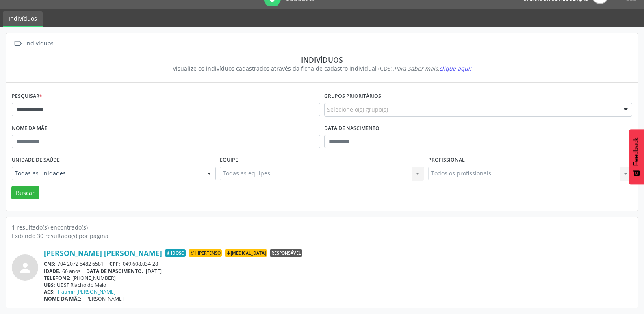 This screenshot has width=644, height=314. Describe the element at coordinates (636, 157) in the screenshot. I see `button: Feedback - Mostrar pesquisa` at that location.